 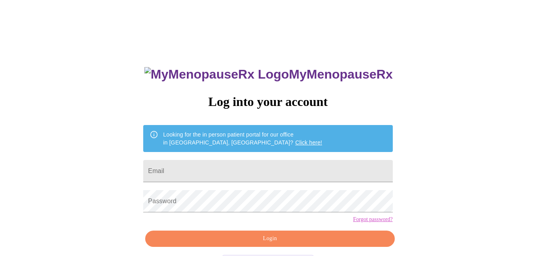 What do you see at coordinates (217, 74) in the screenshot?
I see `img: MyMenopauseRx Logo` at bounding box center [217, 74].